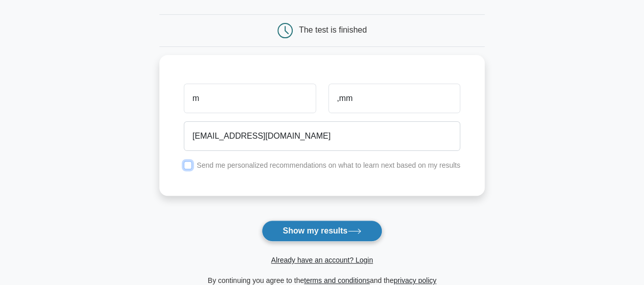 The width and height of the screenshot is (644, 285). What do you see at coordinates (328, 165) in the screenshot?
I see `label: Send me personalized recommendations on what to learn next based on my results` at bounding box center [328, 165].